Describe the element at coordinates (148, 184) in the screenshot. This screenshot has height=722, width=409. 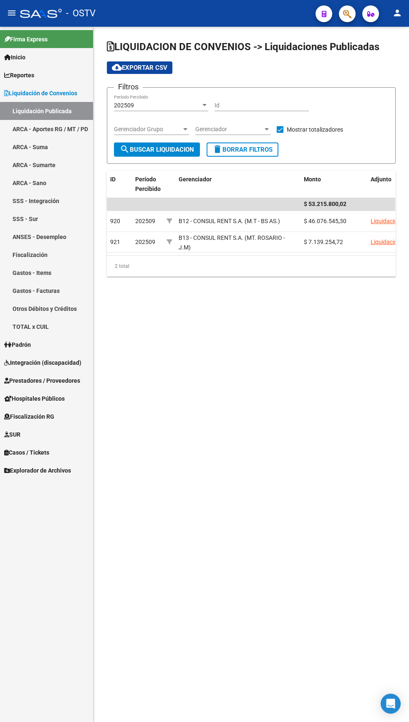
I see `span: Período Percibido` at that location.